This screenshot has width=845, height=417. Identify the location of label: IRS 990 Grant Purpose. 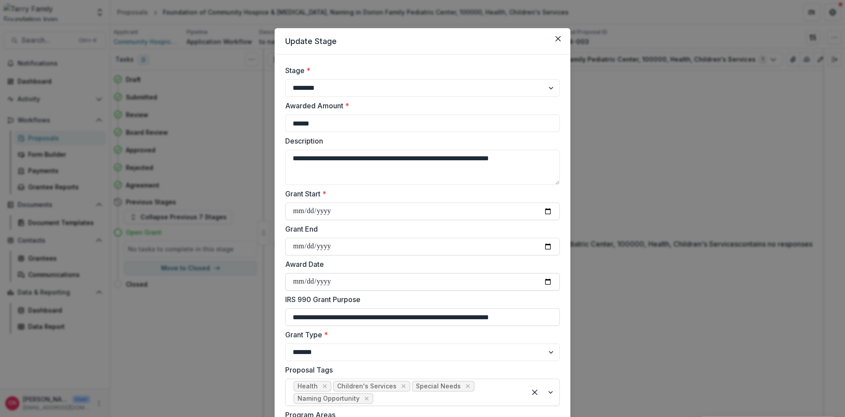
(420, 299).